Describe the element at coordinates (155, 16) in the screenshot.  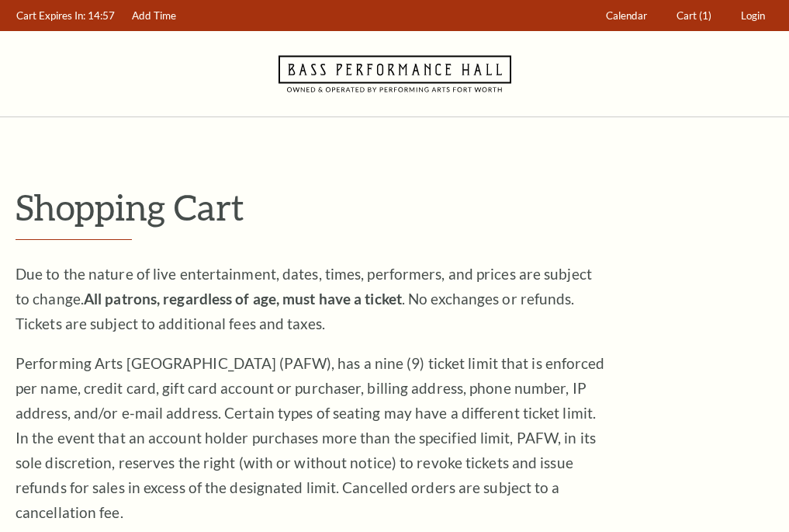
I see `a: Add Time` at that location.